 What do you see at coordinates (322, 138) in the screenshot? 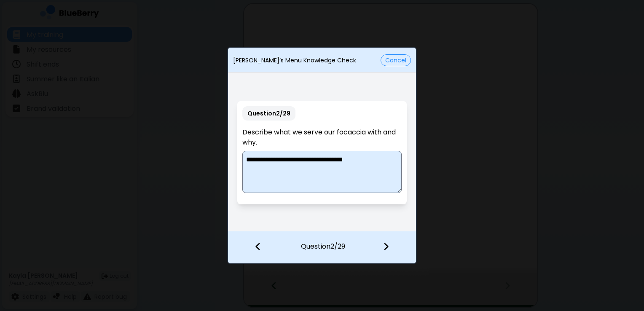
I see `p: Describe what we serve our focaccia with and why.` at bounding box center [322, 138].